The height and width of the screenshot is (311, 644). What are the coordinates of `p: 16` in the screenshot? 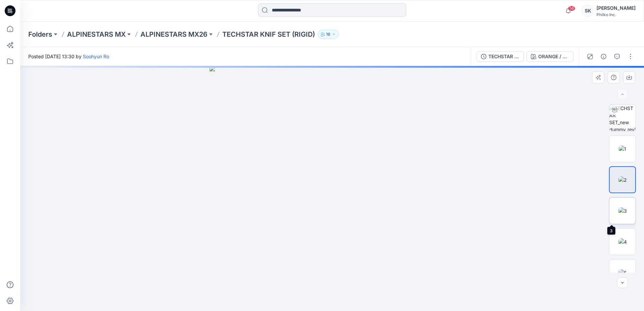 It's located at (328, 34).